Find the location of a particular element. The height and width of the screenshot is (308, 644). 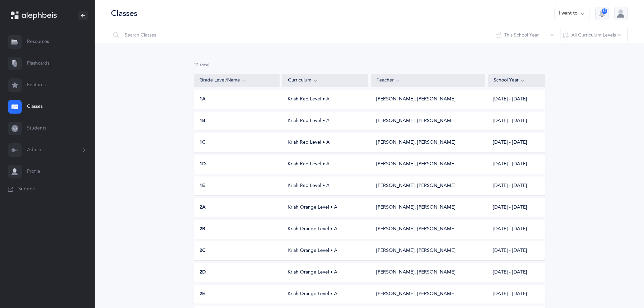

span: 1D is located at coordinates (202, 165).